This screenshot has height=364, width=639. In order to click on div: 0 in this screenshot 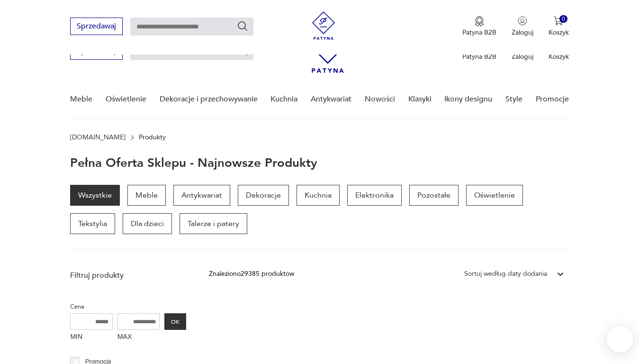, I will do `click(564, 19)`.